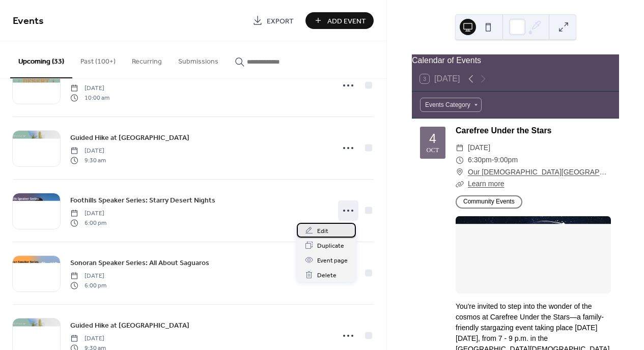 This screenshot has width=644, height=350. Describe the element at coordinates (273, 20) in the screenshot. I see `a: Export` at that location.